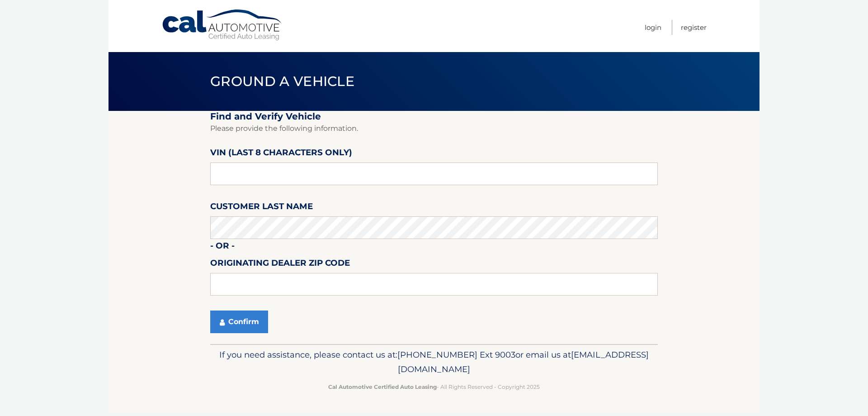 The height and width of the screenshot is (416, 868). Describe the element at coordinates (434, 128) in the screenshot. I see `p: Please provide the following information.` at that location.